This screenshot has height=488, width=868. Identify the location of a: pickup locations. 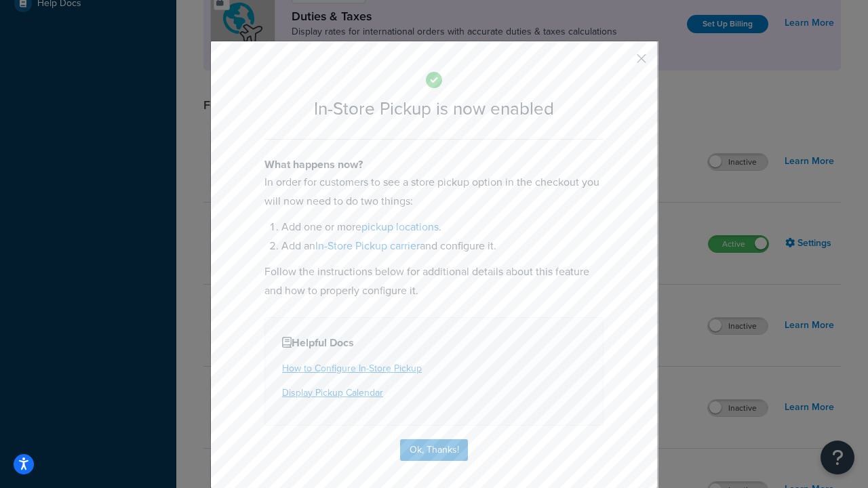
(401, 227).